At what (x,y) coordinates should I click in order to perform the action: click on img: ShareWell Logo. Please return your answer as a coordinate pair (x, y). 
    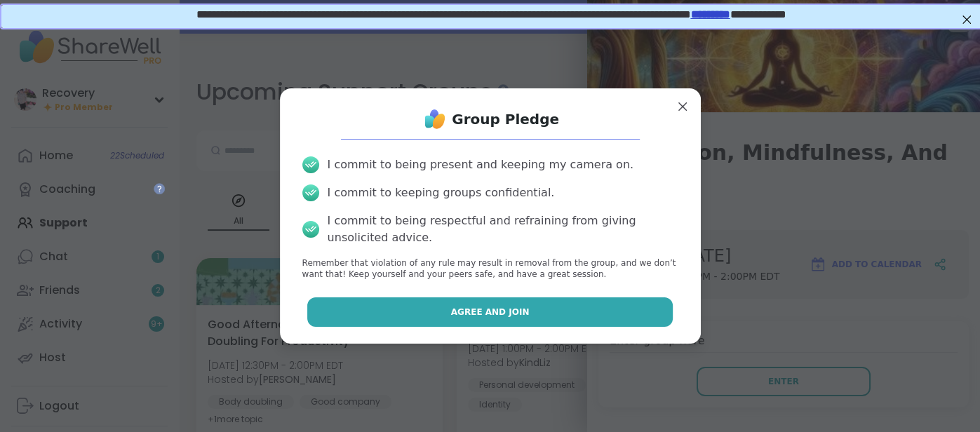
    Looking at the image, I should click on (435, 119).